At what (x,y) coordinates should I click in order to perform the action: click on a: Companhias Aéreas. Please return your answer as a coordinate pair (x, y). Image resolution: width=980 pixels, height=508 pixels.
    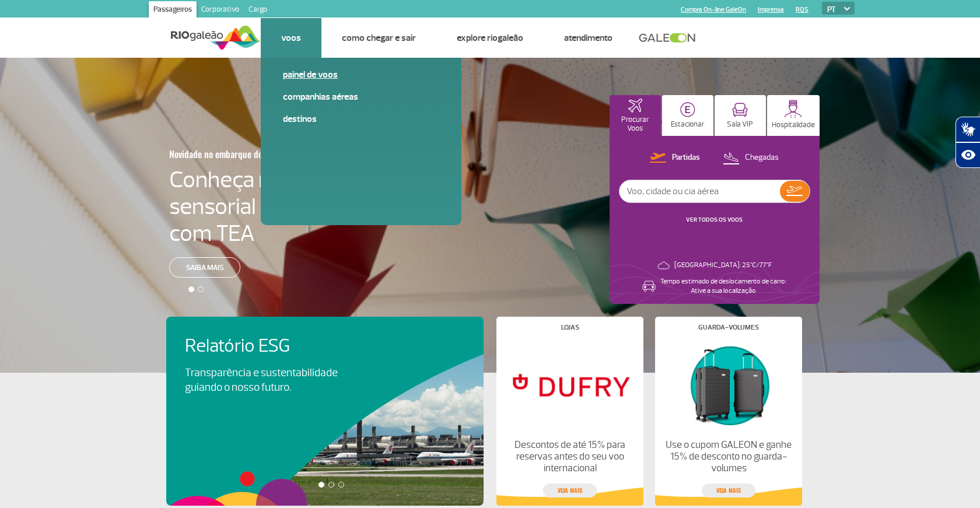
    Looking at the image, I should click on (361, 97).